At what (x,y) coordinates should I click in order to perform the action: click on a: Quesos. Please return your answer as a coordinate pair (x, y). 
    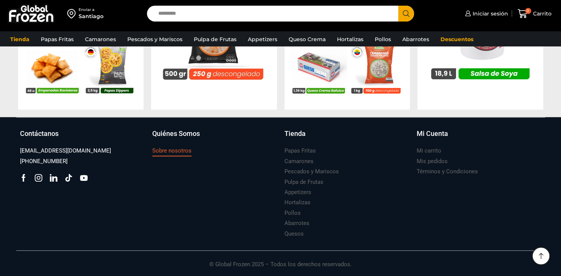
    Looking at the image, I should click on (294, 234).